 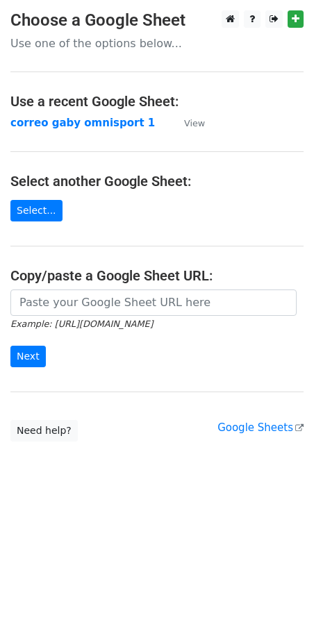 What do you see at coordinates (83, 123) in the screenshot?
I see `a: correo gaby omnisport 1` at bounding box center [83, 123].